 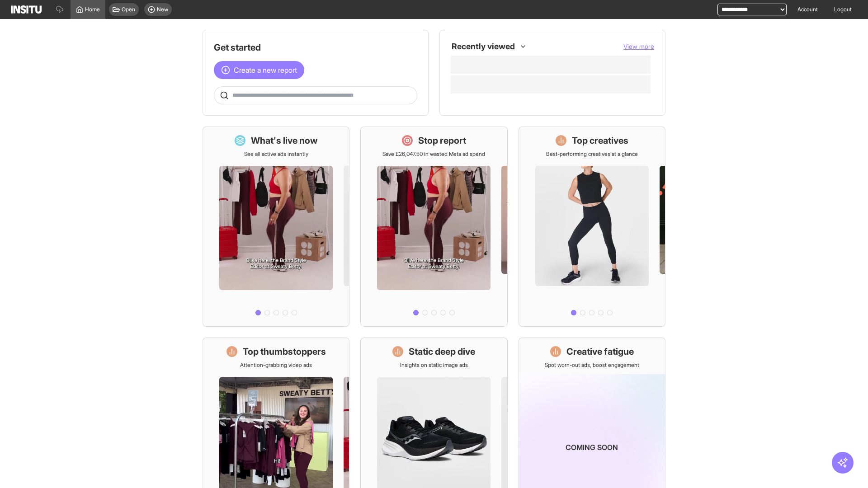 What do you see at coordinates (26, 9) in the screenshot?
I see `img: Logo` at bounding box center [26, 9].